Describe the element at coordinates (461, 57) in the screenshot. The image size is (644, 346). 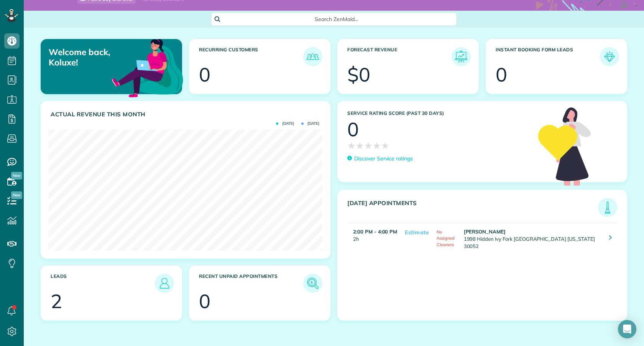
I see `img: icon_forecast_revenue-8c13a41c7ed35a8dcfafea3cbb826a0462acb37728057bba2d056411b612bbbe.png` at that location.